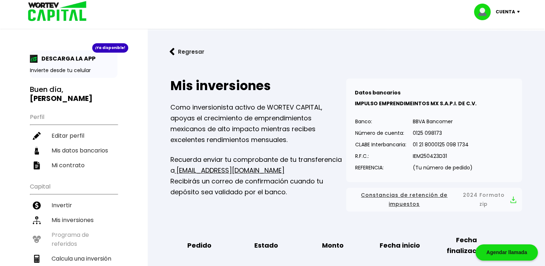 The width and height of the screenshot is (545, 266). I want to click on img: datos-icon.10cf9172.svg, so click(37, 151).